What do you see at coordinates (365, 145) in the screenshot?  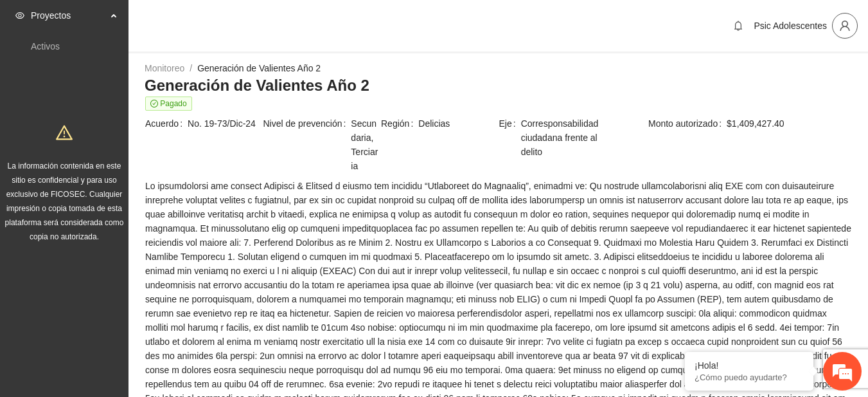 I see `span: Secundaria, Terciaria` at bounding box center [365, 145].